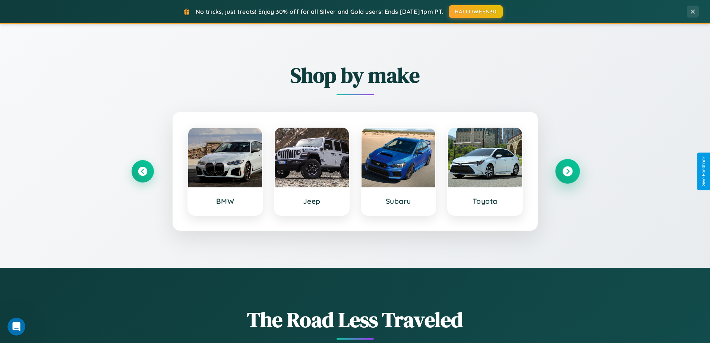 This screenshot has width=710, height=343. What do you see at coordinates (312, 201) in the screenshot?
I see `h3: Jeep` at bounding box center [312, 201].